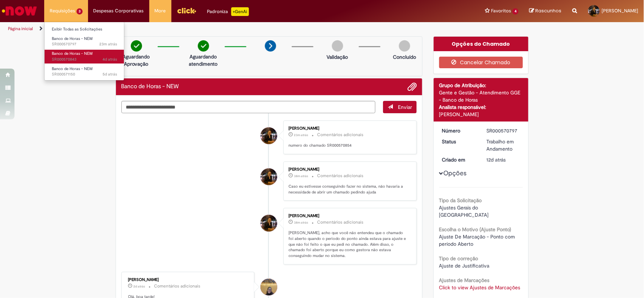  I want to click on span: Enviar, so click(405, 107).